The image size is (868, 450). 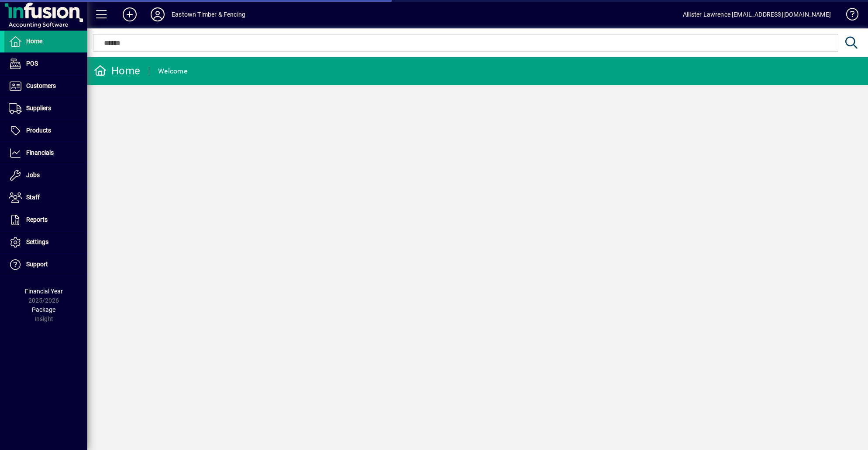 What do you see at coordinates (46, 220) in the screenshot?
I see `a: Reports` at bounding box center [46, 220].